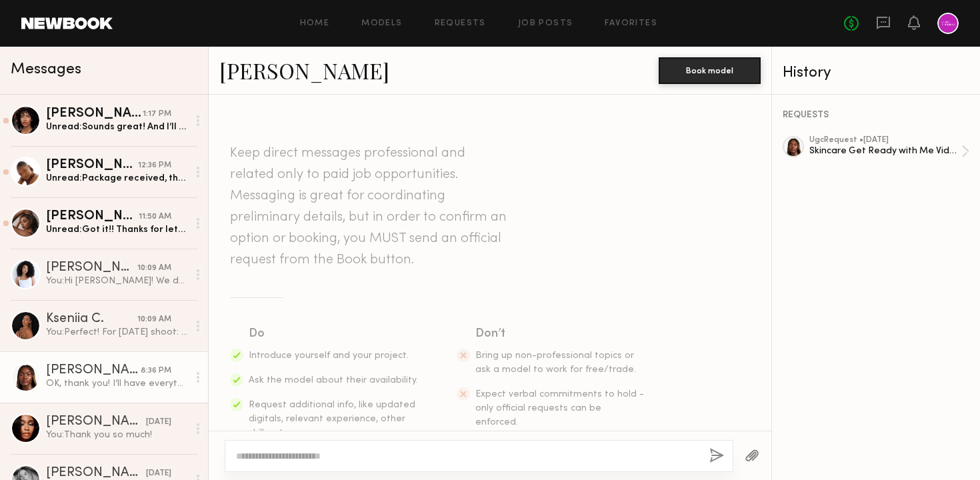 This screenshot has width=980, height=480. What do you see at coordinates (709, 69) in the screenshot?
I see `a: Book model` at bounding box center [709, 69].